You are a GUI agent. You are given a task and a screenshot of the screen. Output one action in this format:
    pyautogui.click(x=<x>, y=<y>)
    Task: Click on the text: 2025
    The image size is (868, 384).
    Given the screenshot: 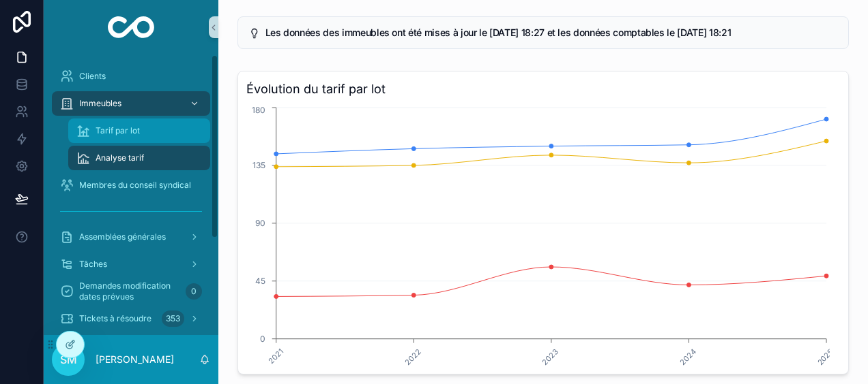 What is the action you would take?
    pyautogui.click(x=825, y=357)
    